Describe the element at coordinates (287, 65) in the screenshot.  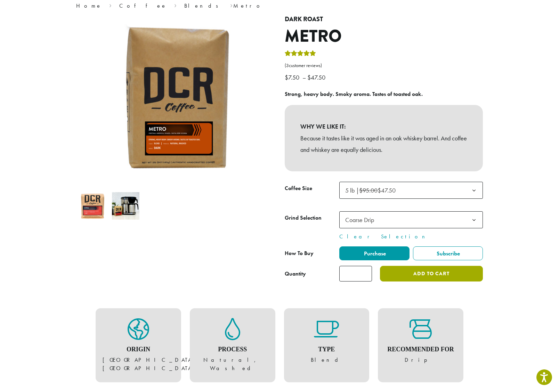
I see `span: 3` at that location.